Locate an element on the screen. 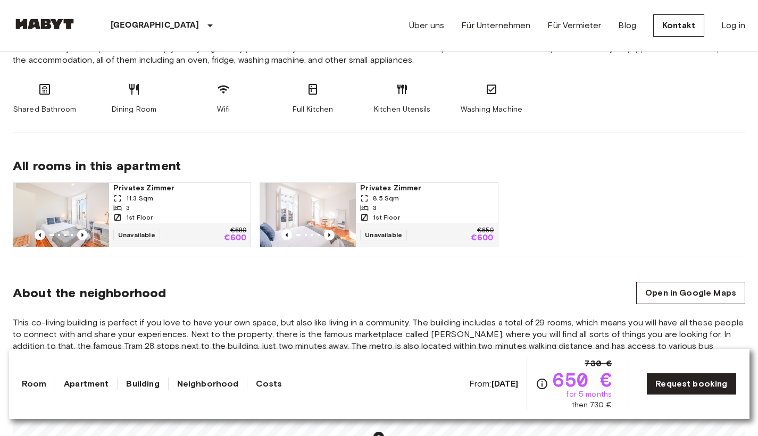 The image size is (758, 436). span: then 730 € is located at coordinates (592, 406).